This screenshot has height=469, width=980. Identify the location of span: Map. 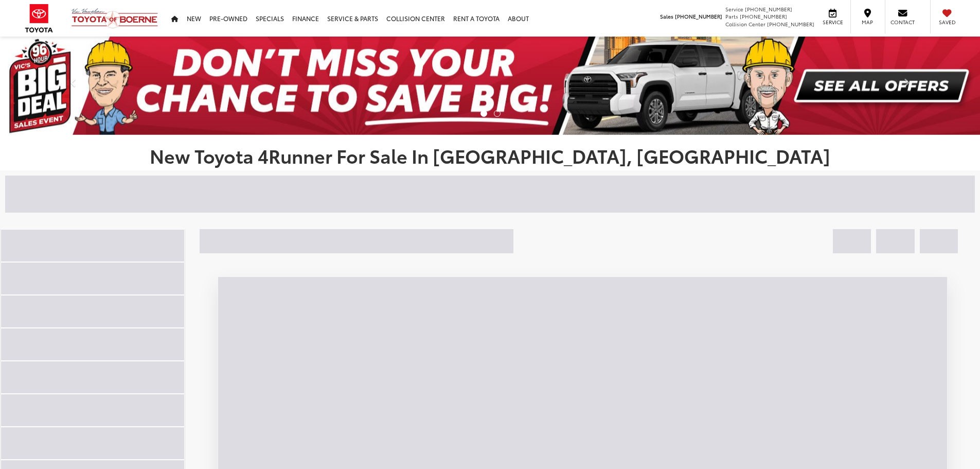
(867, 22).